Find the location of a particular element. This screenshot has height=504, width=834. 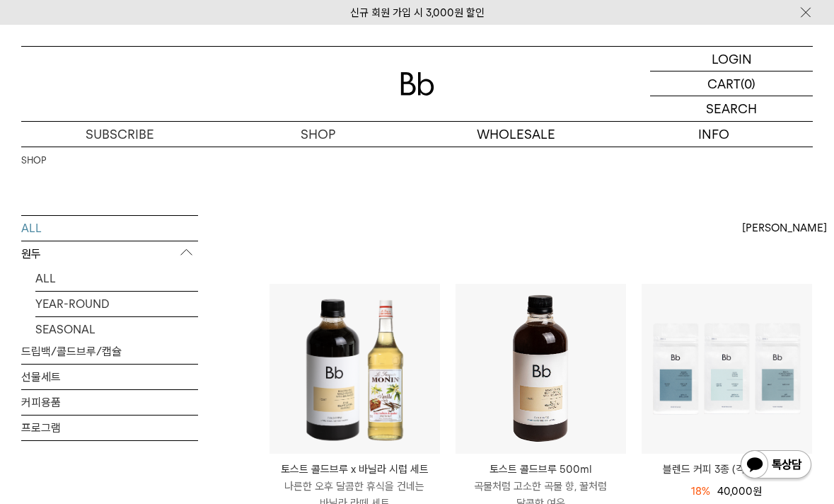

img: 토스트 콜드브루 x 바닐라 시럽 세트 is located at coordinates (354, 369).